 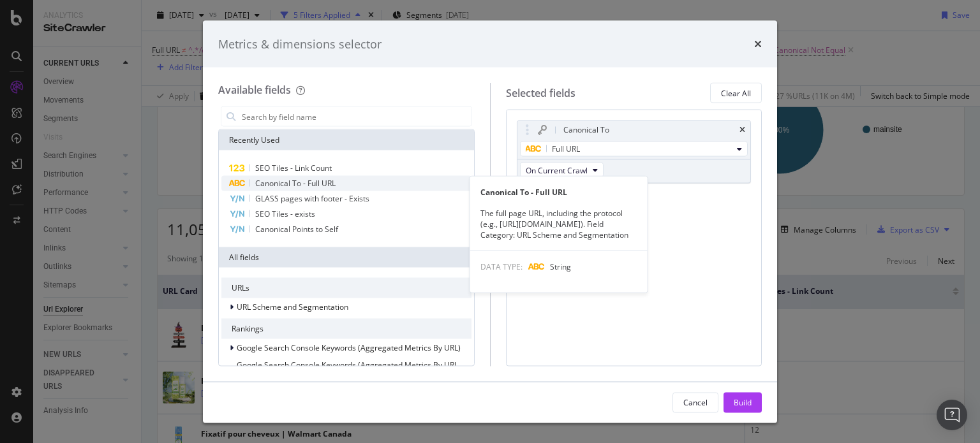 What do you see at coordinates (736, 93) in the screenshot?
I see `button: Clear All` at bounding box center [736, 93].